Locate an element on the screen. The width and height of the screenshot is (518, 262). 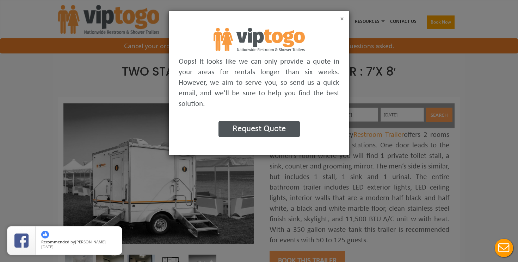
img: Review Rating is located at coordinates (21, 241).